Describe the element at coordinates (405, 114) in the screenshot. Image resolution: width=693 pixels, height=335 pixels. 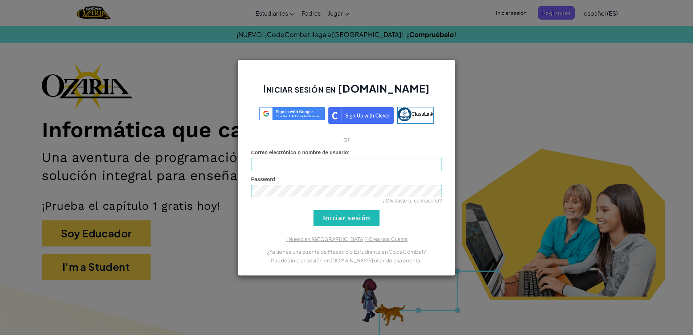
I see `img: classlink-logo-small.png` at that location.